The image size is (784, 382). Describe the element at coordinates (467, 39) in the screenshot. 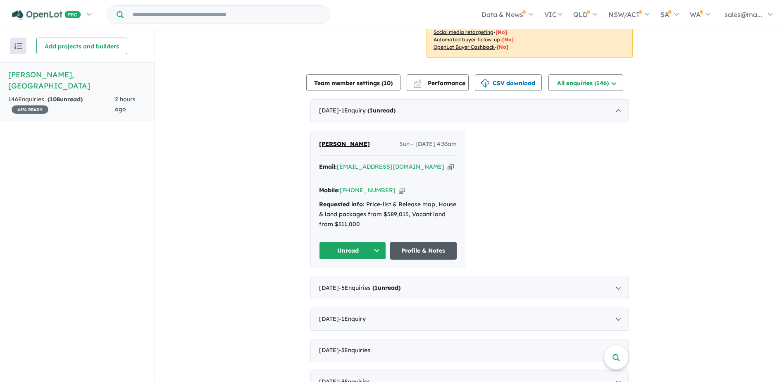

I see `u: Automated buyer follow-up` at that location.